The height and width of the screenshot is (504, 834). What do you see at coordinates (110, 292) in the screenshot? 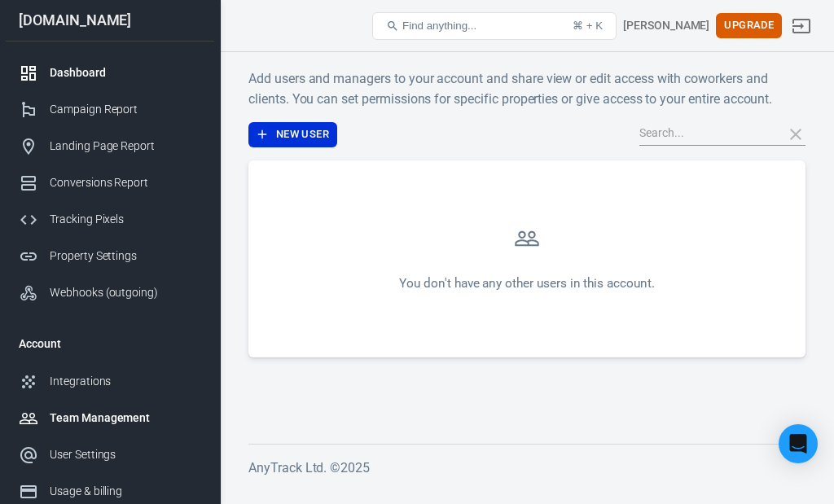
I see `a: Webhooks (outgoing)` at bounding box center [110, 292].